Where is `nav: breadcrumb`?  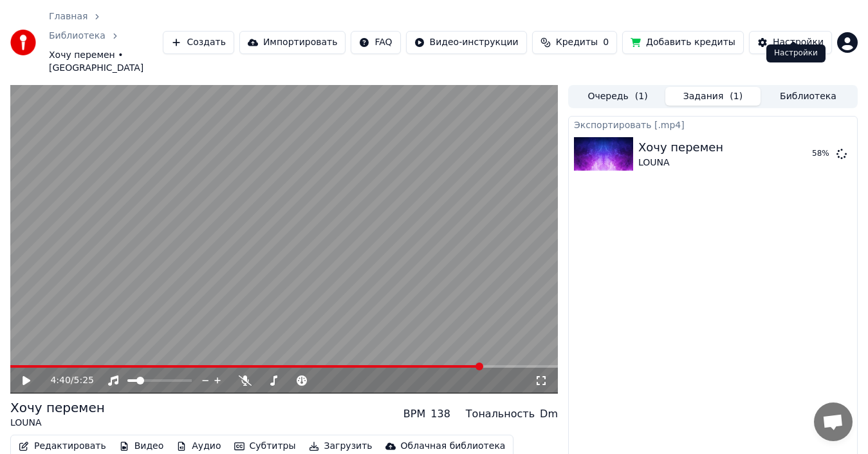
nav: breadcrumb is located at coordinates (106, 43).